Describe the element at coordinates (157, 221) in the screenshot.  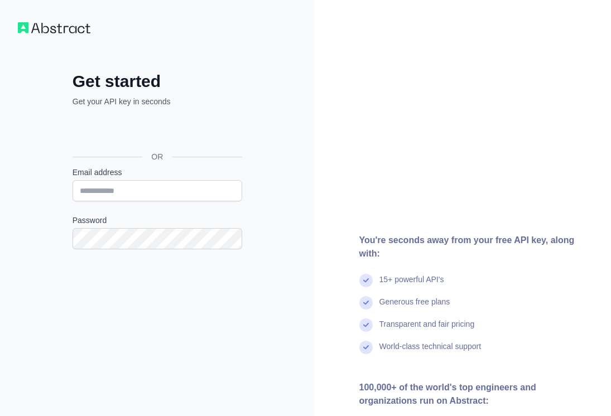
I see `label: Password` at that location.